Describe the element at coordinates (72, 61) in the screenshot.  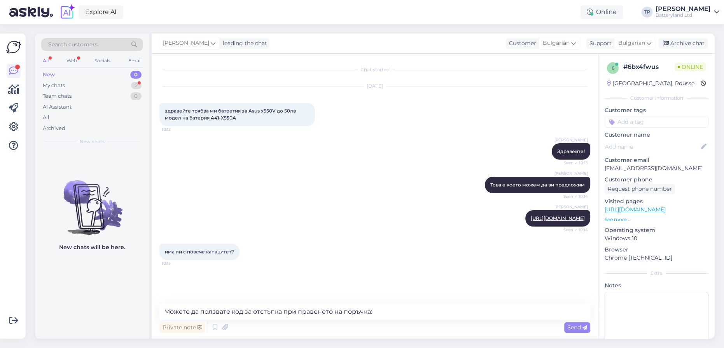
I see `div: Web` at that location.